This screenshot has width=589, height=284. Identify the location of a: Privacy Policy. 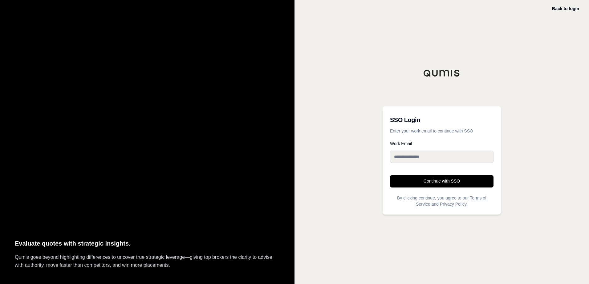
(453, 204).